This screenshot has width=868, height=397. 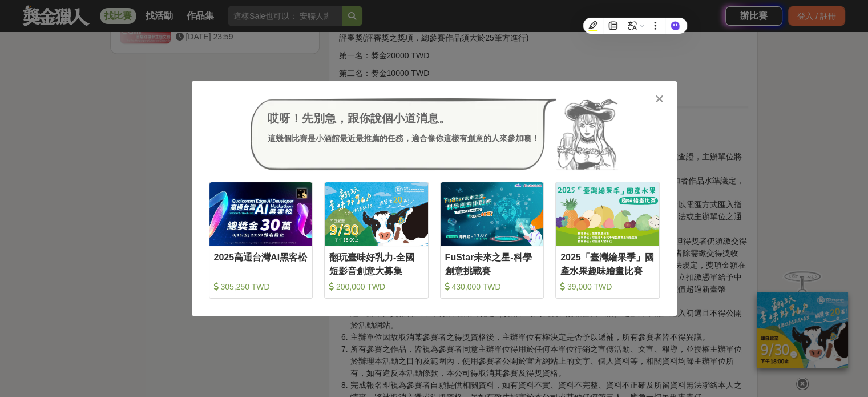 What do you see at coordinates (261, 287) in the screenshot?
I see `div: 305,250 TWD` at bounding box center [261, 287].